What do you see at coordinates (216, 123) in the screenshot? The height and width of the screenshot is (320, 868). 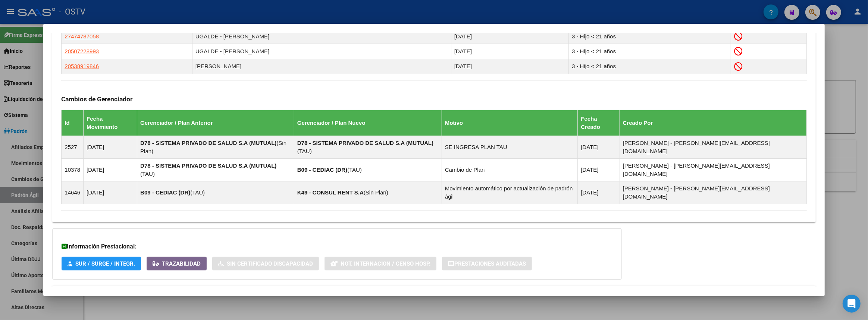 I see `th: Gerenciador / Plan Anterior` at bounding box center [216, 123].